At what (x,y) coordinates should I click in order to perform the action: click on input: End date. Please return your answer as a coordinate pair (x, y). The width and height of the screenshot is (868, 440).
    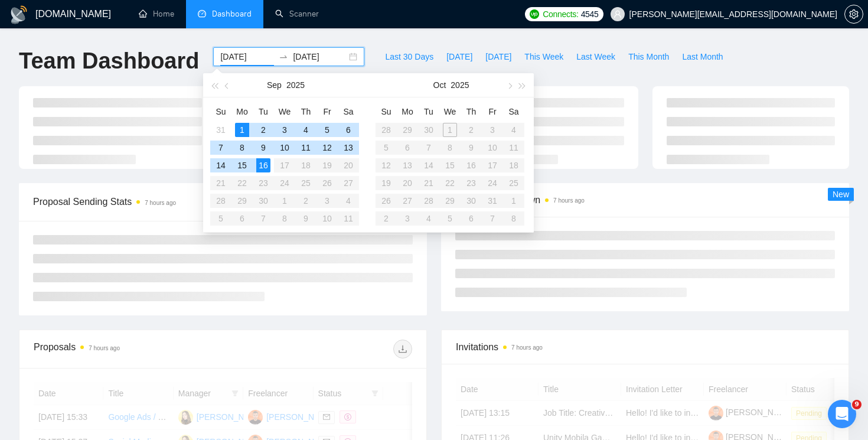
    Looking at the image, I should click on (320, 57).